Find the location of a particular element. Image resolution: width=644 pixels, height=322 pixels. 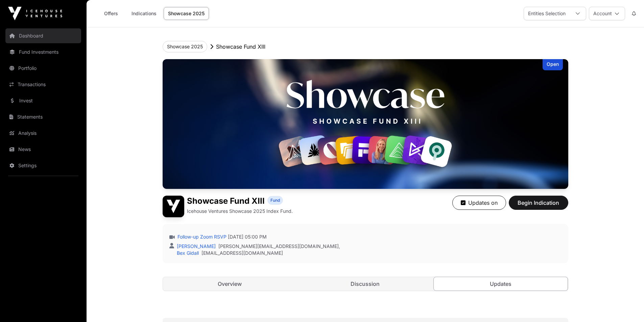

a: Statements is located at coordinates (43, 117).